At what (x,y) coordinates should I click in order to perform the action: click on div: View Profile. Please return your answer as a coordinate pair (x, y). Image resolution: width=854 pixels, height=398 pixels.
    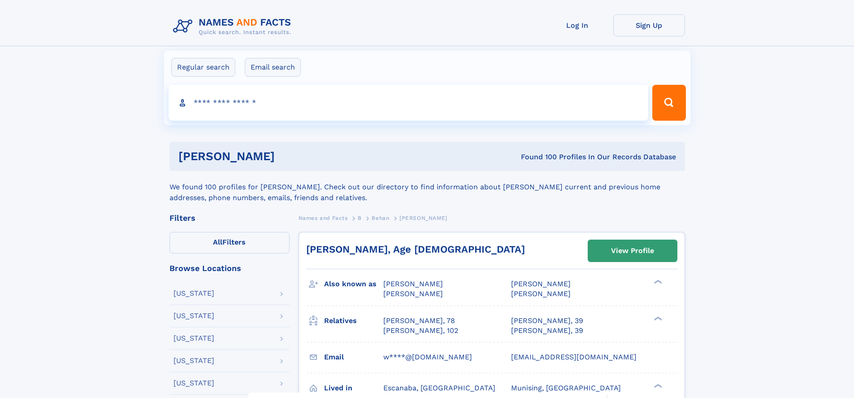
    Looking at the image, I should click on (633, 251).